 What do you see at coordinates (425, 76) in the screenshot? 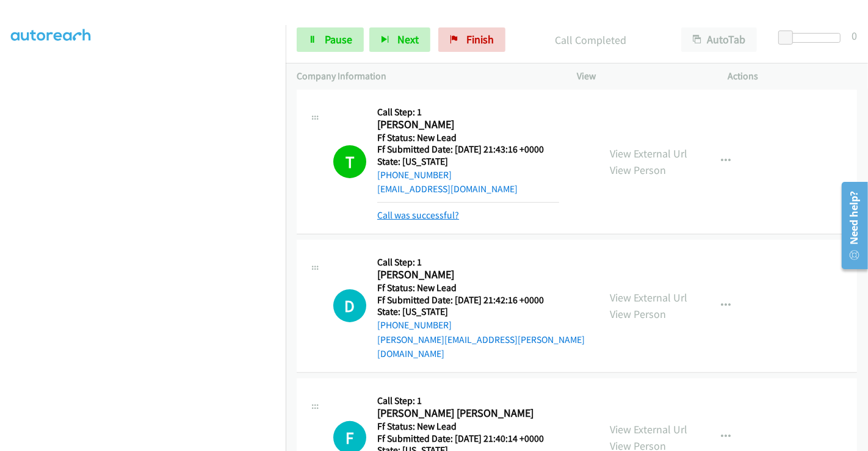
I see `p: Company Information` at bounding box center [425, 76].